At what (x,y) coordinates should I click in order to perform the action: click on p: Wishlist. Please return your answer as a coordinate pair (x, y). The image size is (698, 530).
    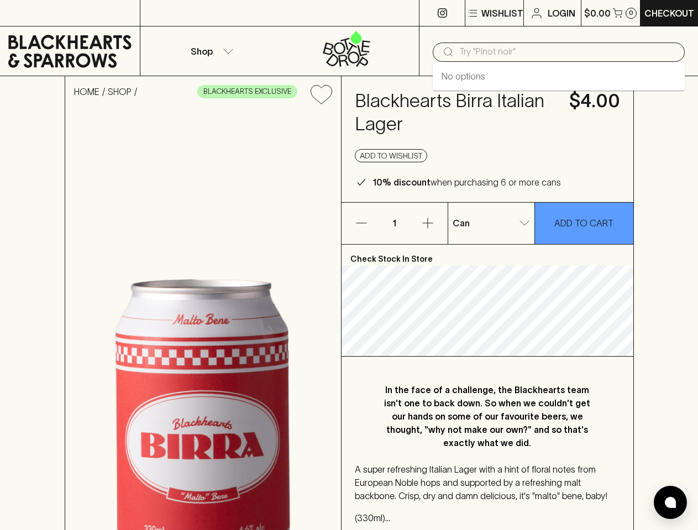
    Looking at the image, I should click on (502, 13).